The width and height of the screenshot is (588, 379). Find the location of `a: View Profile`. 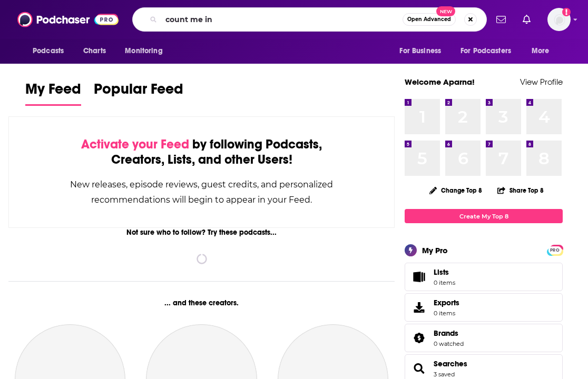

a: View Profile is located at coordinates (541, 82).